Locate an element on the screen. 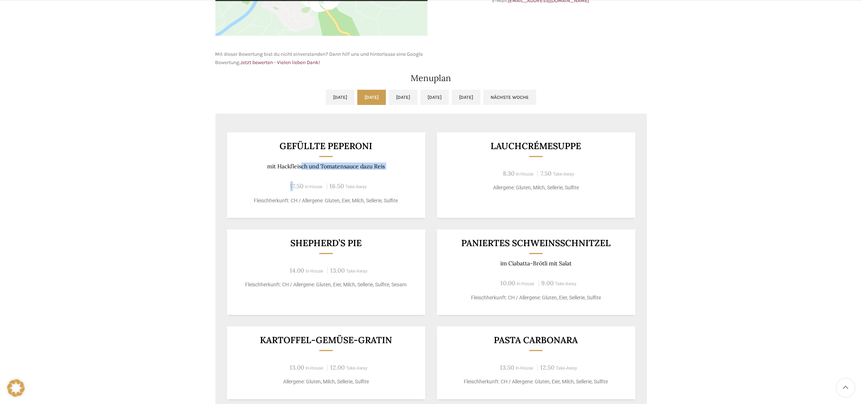 The height and width of the screenshot is (404, 862). h3: Paniertes Schweinsschnitzel is located at coordinates (536, 243).